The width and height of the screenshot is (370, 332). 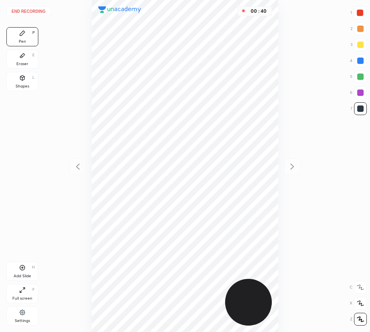 I want to click on div: Pen, so click(x=22, y=42).